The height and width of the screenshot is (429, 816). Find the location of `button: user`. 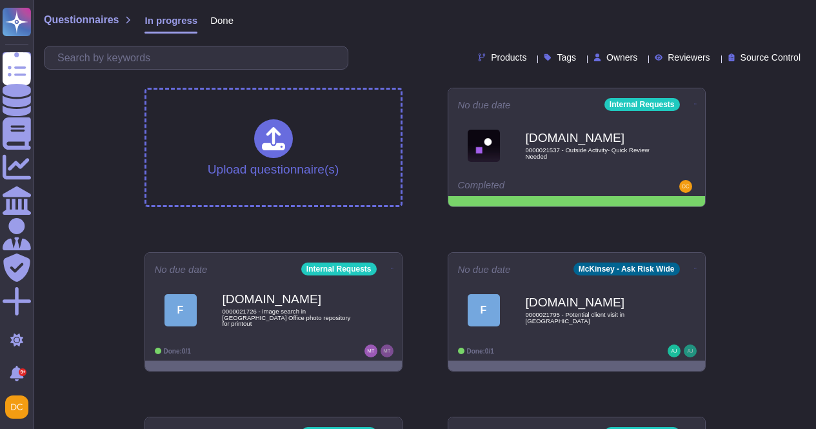

button: user is located at coordinates (20, 407).